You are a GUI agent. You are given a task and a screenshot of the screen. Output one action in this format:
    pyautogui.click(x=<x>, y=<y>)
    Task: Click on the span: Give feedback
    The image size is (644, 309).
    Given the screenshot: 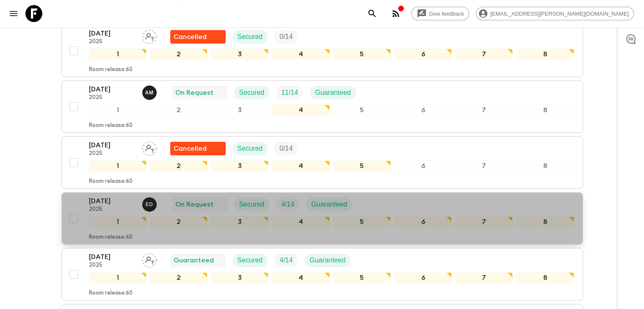 What is the action you would take?
    pyautogui.click(x=447, y=13)
    